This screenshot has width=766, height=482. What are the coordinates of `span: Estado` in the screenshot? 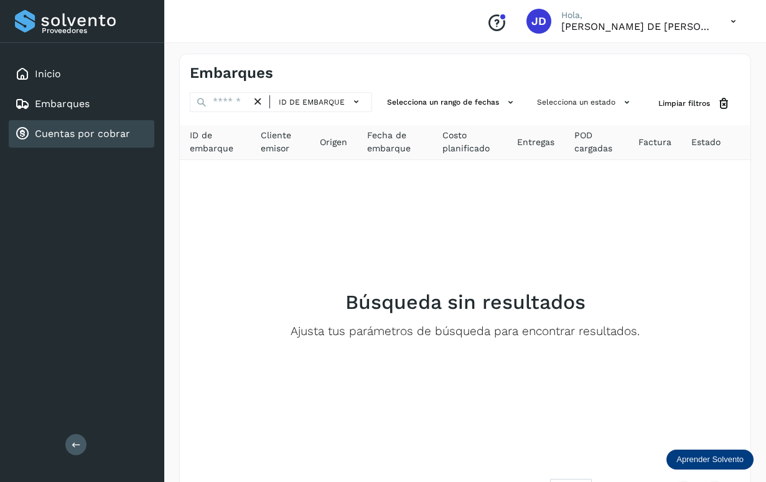 It's located at (706, 142).